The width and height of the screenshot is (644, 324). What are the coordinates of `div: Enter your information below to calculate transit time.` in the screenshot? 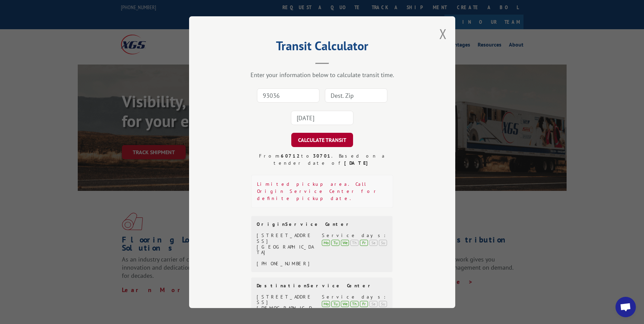 It's located at (322, 74).